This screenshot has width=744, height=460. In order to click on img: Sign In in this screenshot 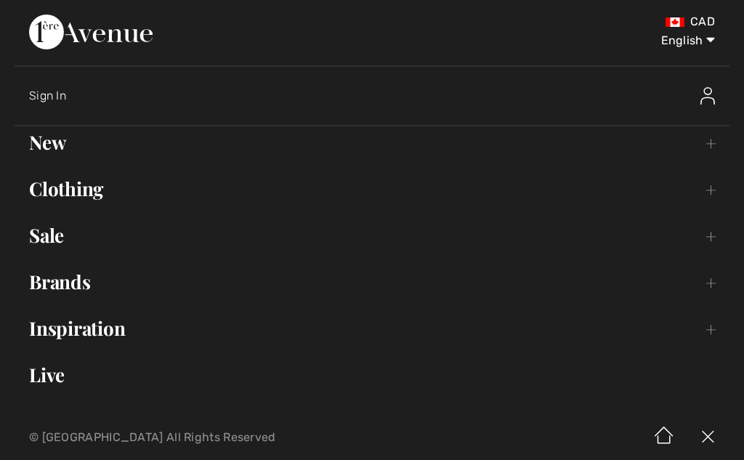, I will do `click(708, 96)`.